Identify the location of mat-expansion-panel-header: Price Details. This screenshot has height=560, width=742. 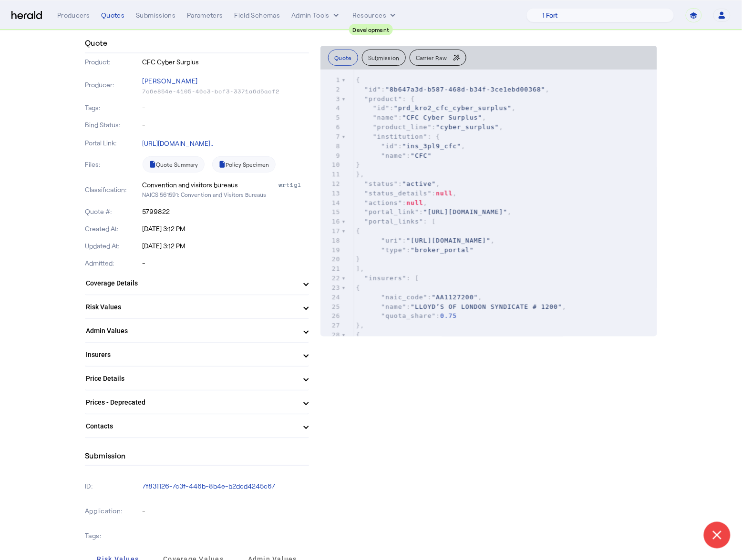
(197, 379).